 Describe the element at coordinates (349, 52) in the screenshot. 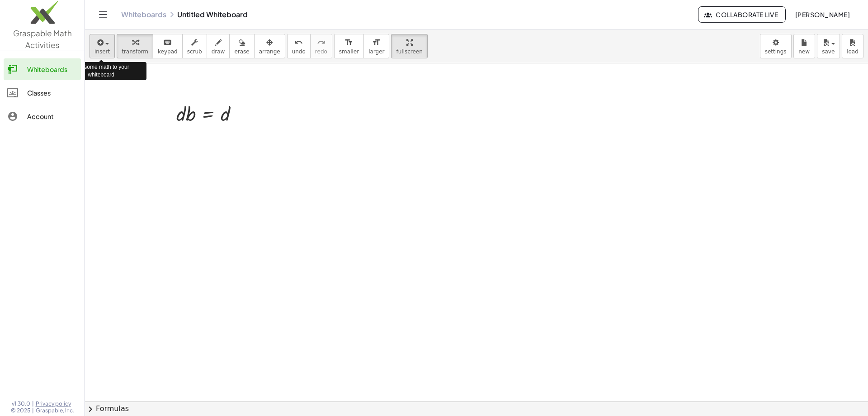

I see `span: smaller` at that location.